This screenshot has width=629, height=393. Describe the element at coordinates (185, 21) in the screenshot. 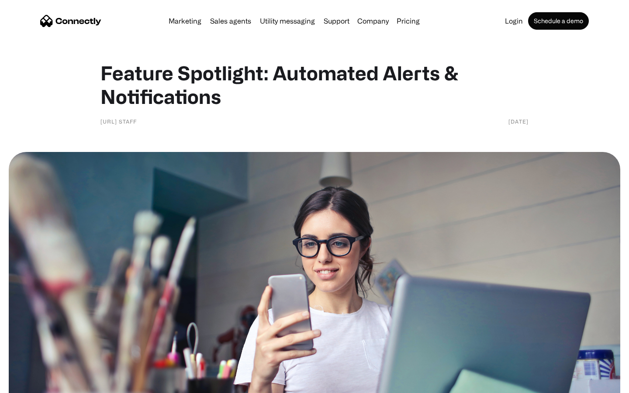

I see `a: Marketing` at that location.